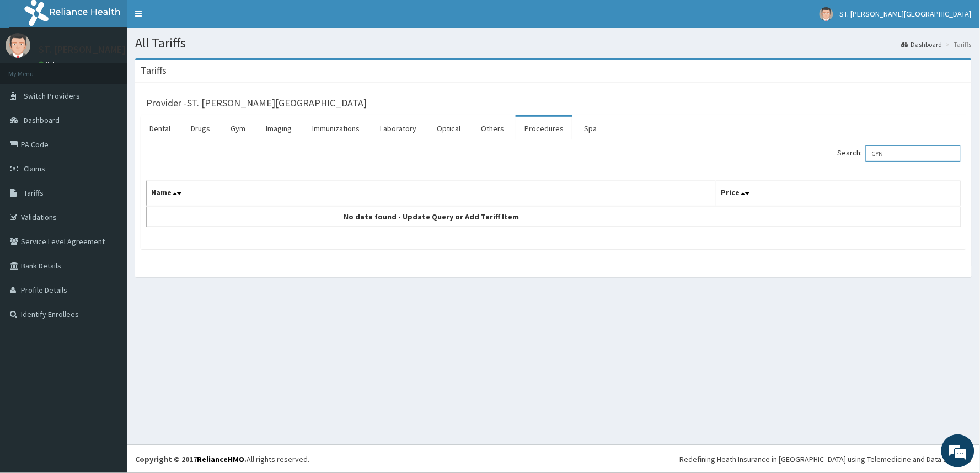 This screenshot has height=473, width=980. Describe the element at coordinates (913, 153) in the screenshot. I see `input: Search:` at that location.